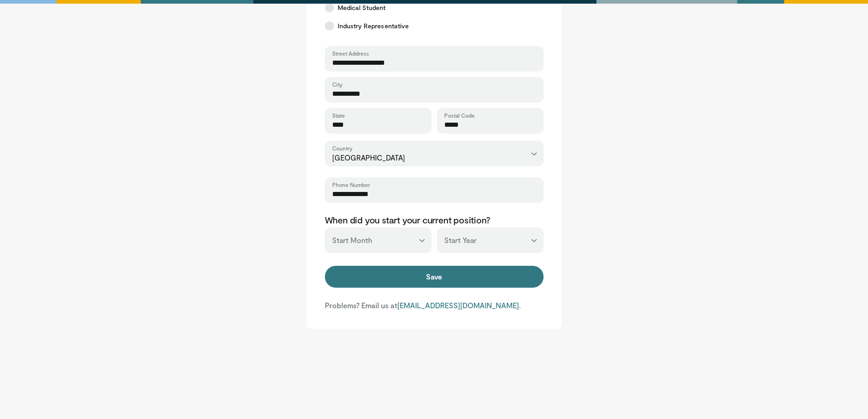 The height and width of the screenshot is (419, 868). What do you see at coordinates (339, 115) in the screenshot?
I see `label: State` at bounding box center [339, 115].